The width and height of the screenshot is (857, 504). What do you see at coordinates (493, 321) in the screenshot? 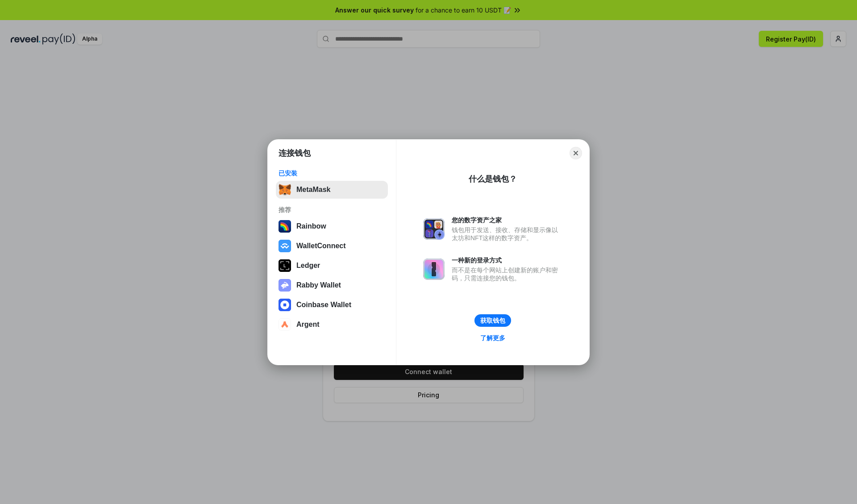
I see `button: 获取钱包` at bounding box center [493, 321].